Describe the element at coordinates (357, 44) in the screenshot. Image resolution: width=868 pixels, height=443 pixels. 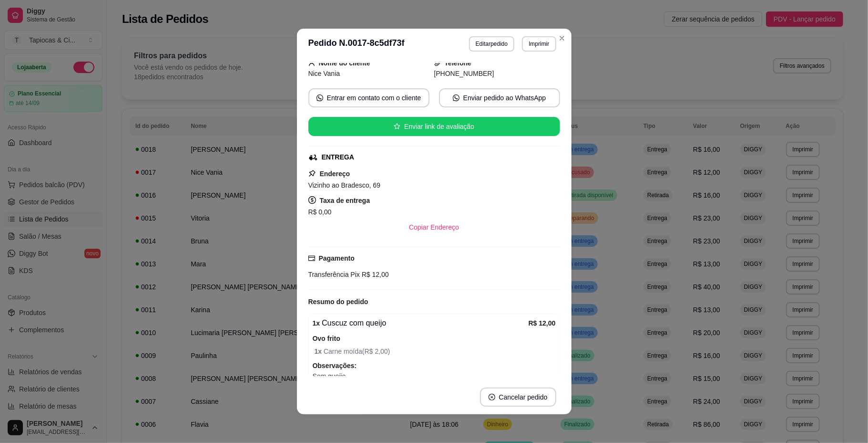
I see `h3: Pedido N. 0017-8c5df73f` at that location.